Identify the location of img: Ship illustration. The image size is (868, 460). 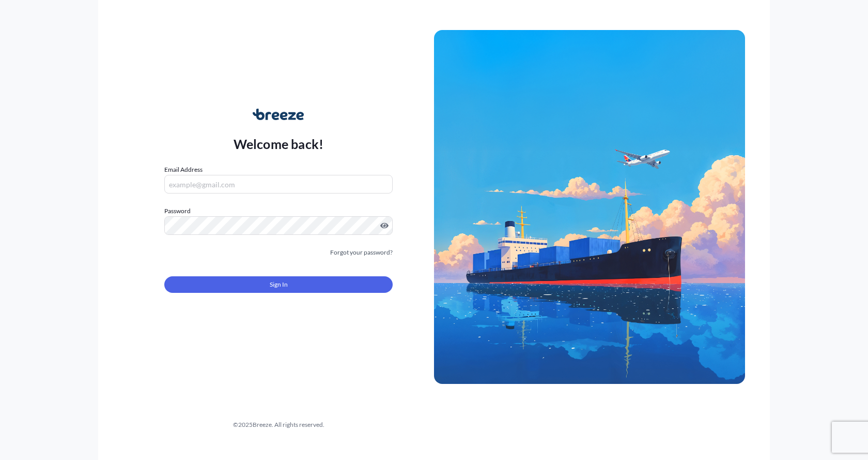
(589, 207).